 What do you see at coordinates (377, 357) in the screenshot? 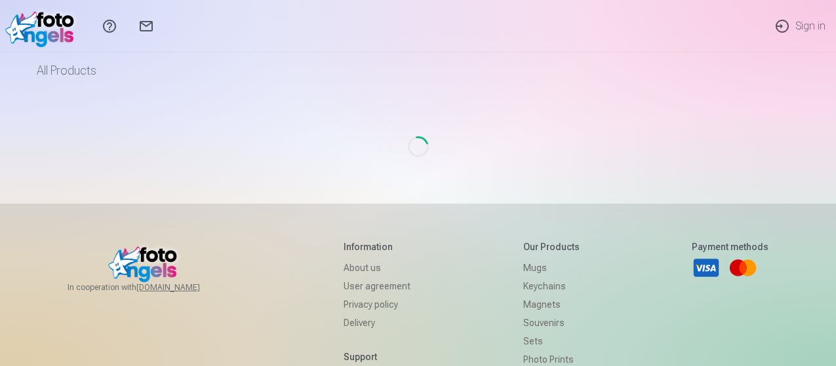
I see `h5: Support` at bounding box center [377, 357].